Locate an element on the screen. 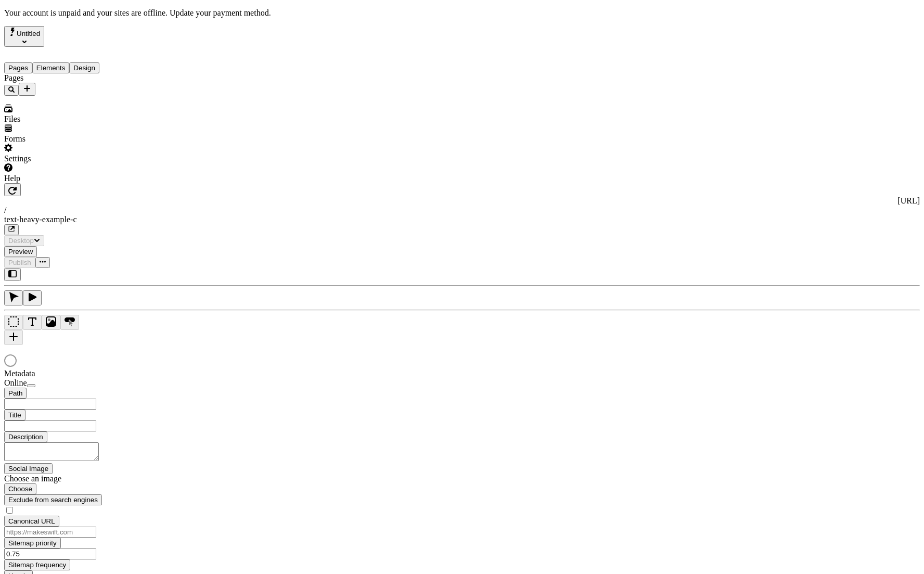 This screenshot has width=924, height=574. div: Pages is located at coordinates (66, 78).